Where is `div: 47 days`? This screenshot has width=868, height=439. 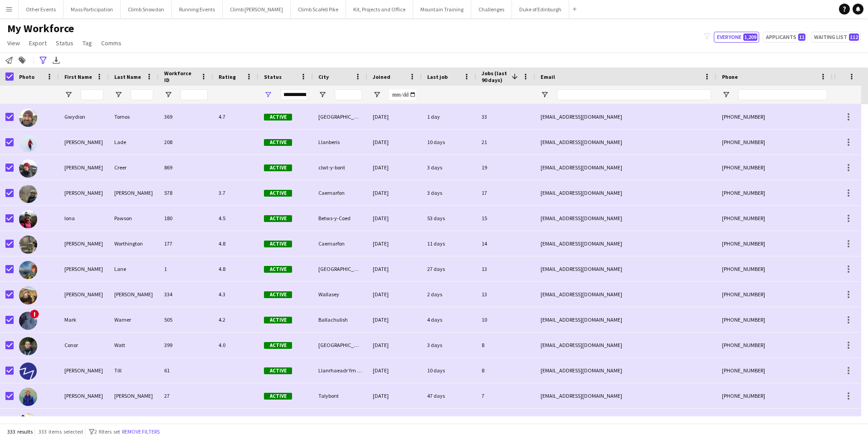 div: 47 days is located at coordinates (449, 396).